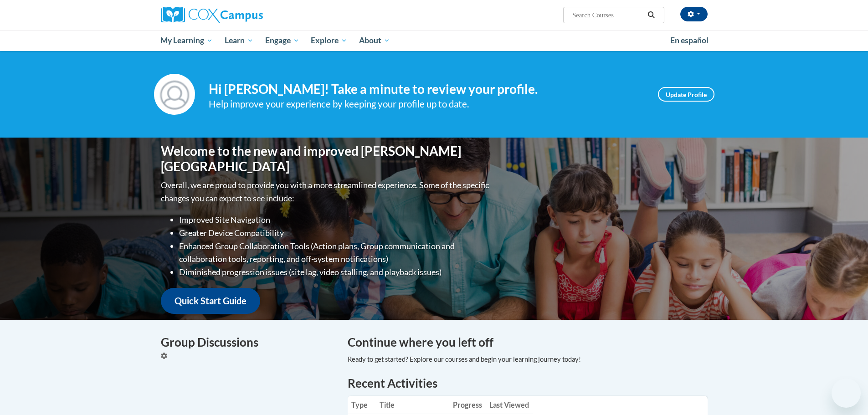 This screenshot has height=415, width=868. What do you see at coordinates (282, 40) in the screenshot?
I see `span: Engage` at bounding box center [282, 40].